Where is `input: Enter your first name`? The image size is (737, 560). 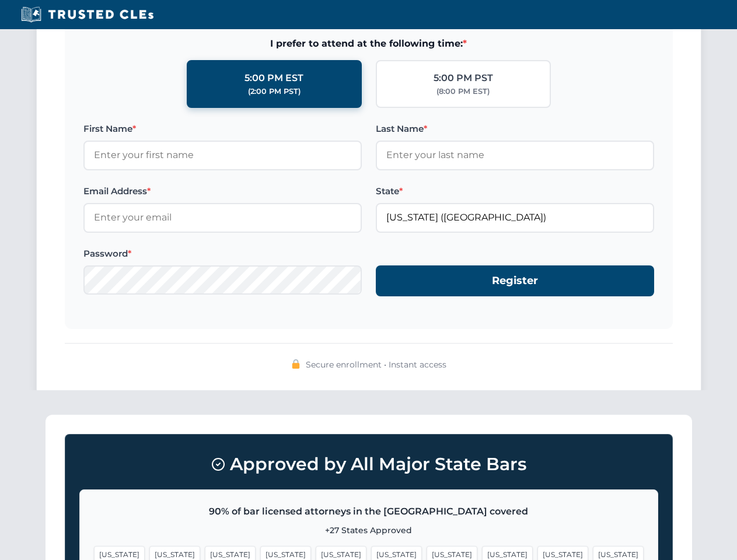 input: Enter your first name is located at coordinates (222, 155).